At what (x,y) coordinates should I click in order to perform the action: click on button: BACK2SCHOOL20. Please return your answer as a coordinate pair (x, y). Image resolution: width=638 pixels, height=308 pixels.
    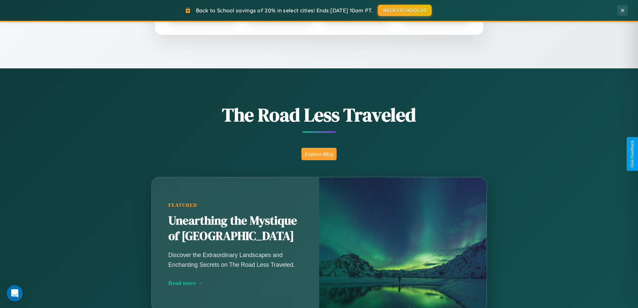
    Looking at the image, I should click on (404, 10).